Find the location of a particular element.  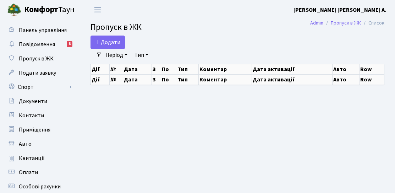

a: Період is located at coordinates (117, 55).